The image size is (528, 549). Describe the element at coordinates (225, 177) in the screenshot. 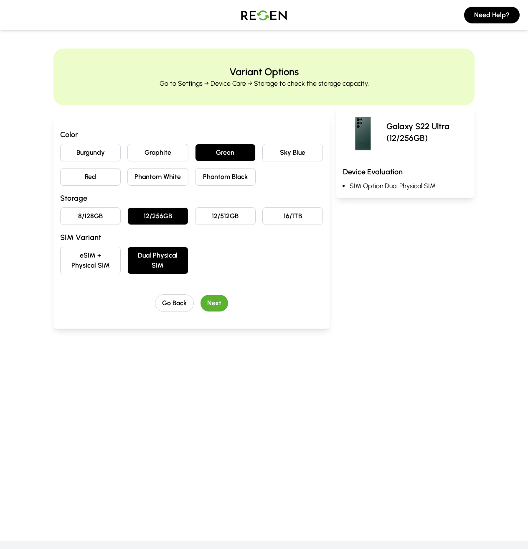

I see `button: Phantom Black` at that location.